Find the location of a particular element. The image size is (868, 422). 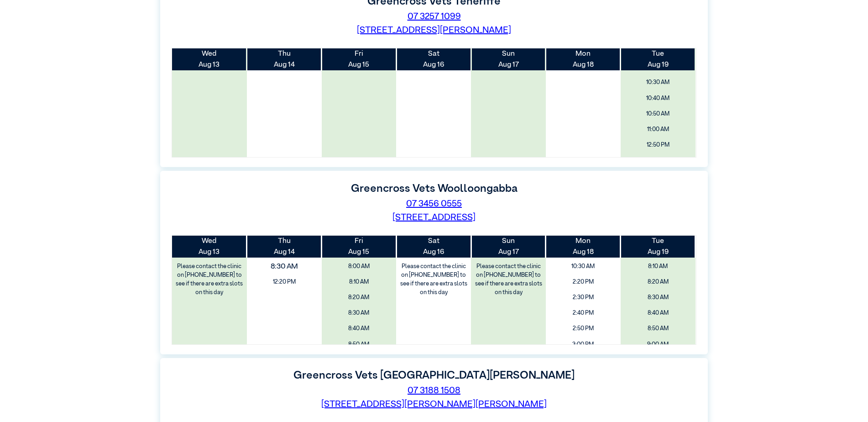

span: 12:20 PM is located at coordinates (284, 282).